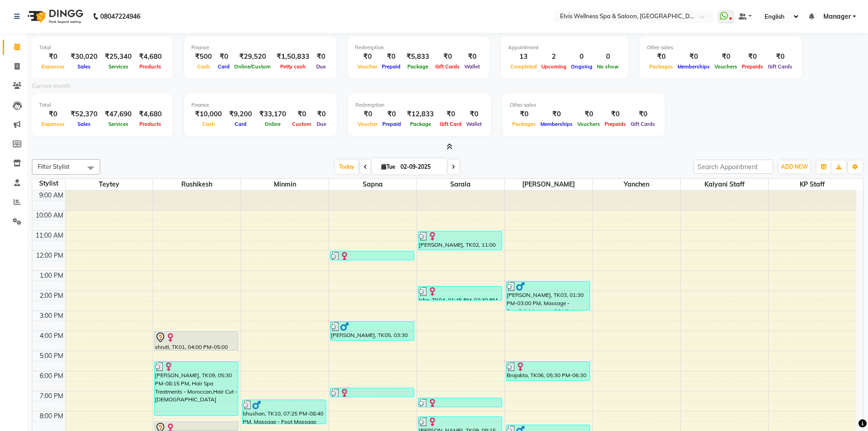 This screenshot has width=868, height=431. Describe the element at coordinates (293, 66) in the screenshot. I see `span: Petty cash` at that location.